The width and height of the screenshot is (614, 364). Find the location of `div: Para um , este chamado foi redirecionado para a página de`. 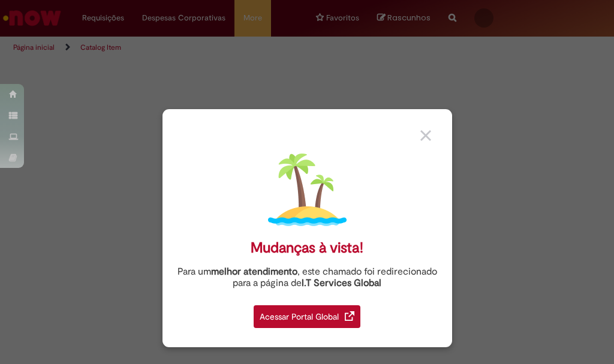

div: Para um , este chamado foi redirecionado para a página de is located at coordinates (307, 278).